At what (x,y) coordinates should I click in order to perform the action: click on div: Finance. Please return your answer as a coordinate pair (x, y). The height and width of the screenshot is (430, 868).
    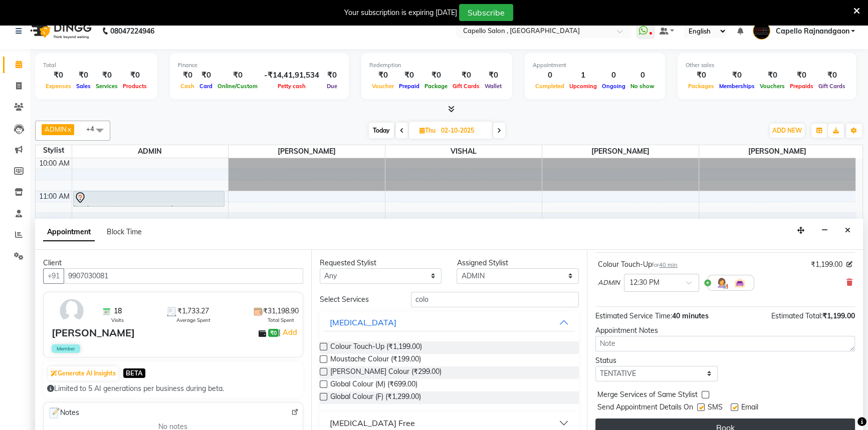
    Looking at the image, I should click on (259, 65).